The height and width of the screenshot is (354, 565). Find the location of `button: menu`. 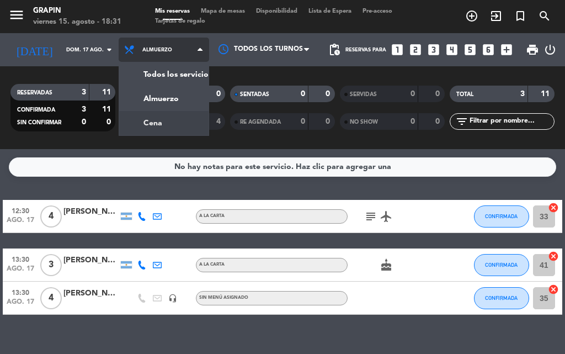

button: menu is located at coordinates (17, 17).